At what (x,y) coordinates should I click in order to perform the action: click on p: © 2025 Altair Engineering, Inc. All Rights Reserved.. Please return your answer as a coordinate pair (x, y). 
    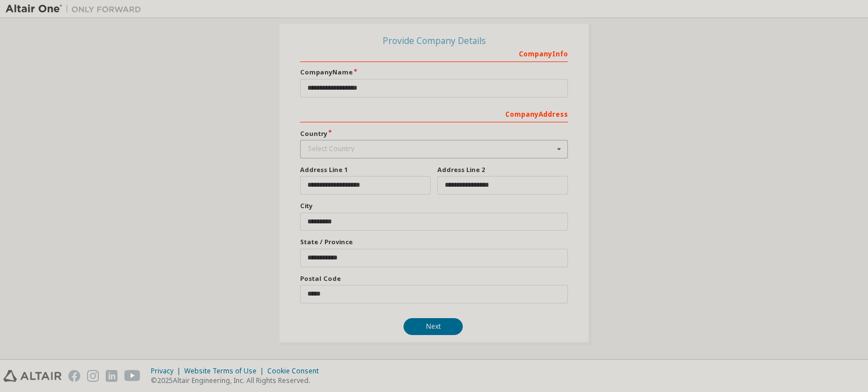
    Looking at the image, I should click on (238, 380).